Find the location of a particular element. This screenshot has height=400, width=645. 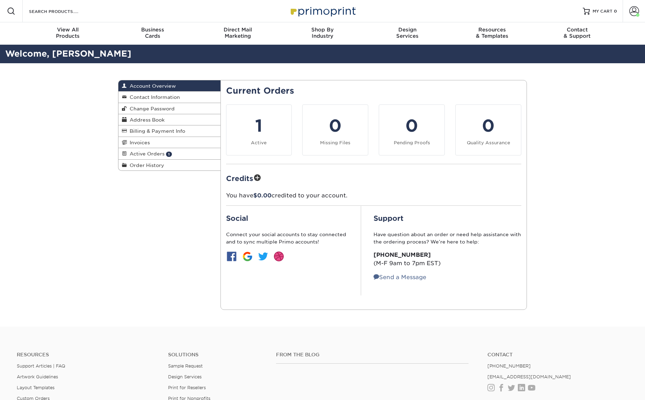

small: Quality Assurance is located at coordinates (488, 143).